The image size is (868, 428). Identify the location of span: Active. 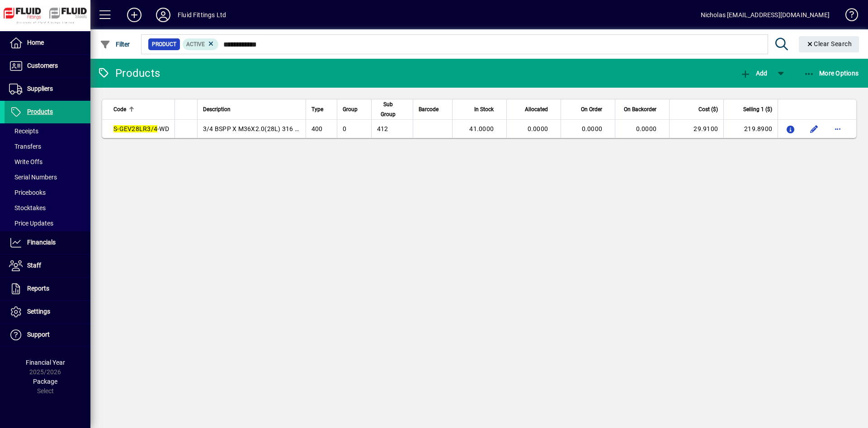
(195, 44).